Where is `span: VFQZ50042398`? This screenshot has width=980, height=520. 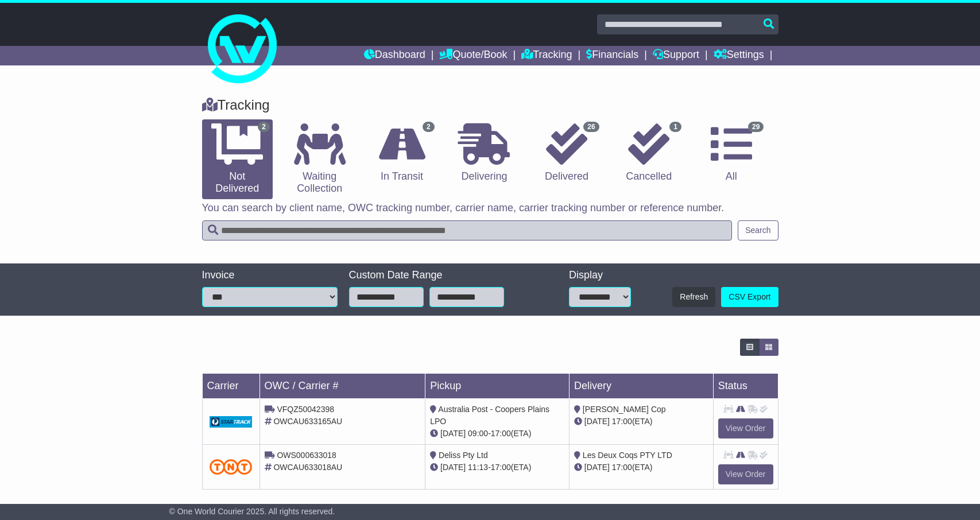 span: VFQZ50042398 is located at coordinates (305, 409).